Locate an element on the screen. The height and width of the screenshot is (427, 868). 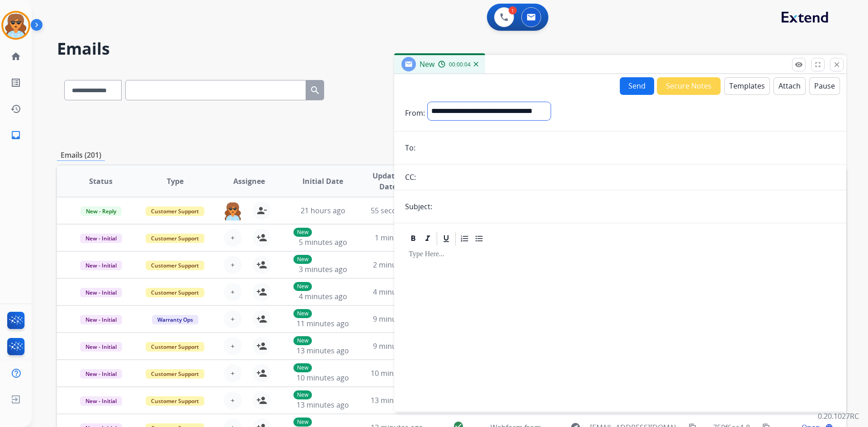
mat-icon: inbox is located at coordinates (16, 135).